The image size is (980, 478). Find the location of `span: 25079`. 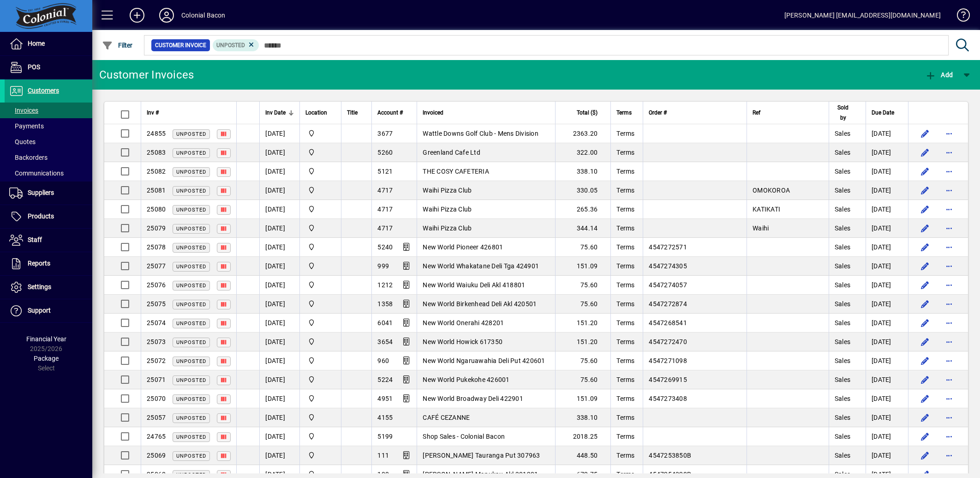

span: 25079 is located at coordinates (156, 228).